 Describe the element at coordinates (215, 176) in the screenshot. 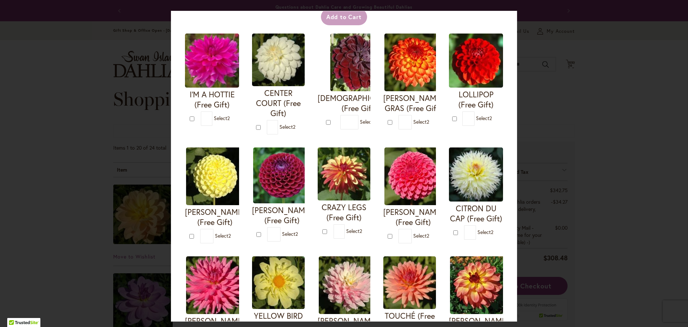

I see `img: NETTIE (Free Gift)` at that location.